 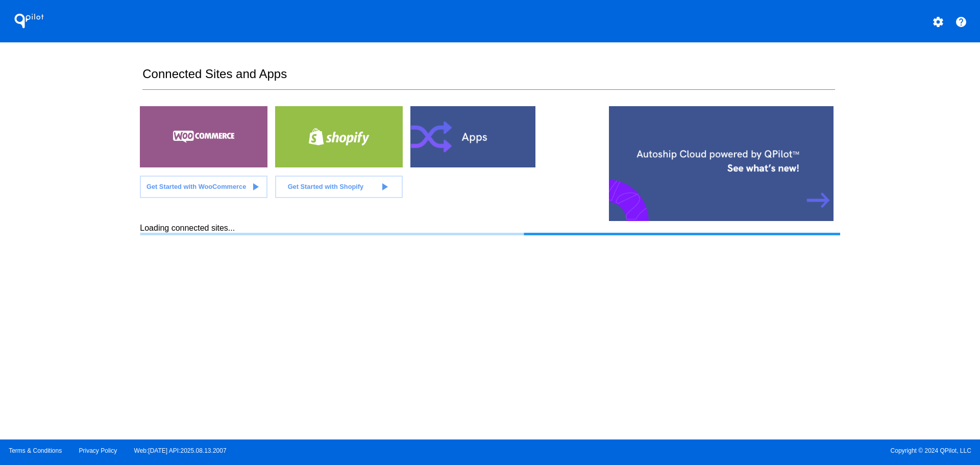 What do you see at coordinates (196, 186) in the screenshot?
I see `span: Get Started with WooCommerce` at bounding box center [196, 186].